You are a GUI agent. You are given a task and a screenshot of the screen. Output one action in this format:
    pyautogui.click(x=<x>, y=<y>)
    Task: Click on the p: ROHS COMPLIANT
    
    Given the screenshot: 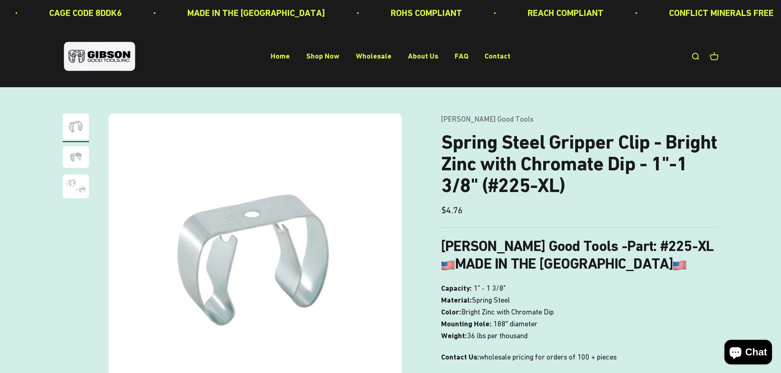 What is the action you would take?
    pyautogui.click(x=426, y=13)
    